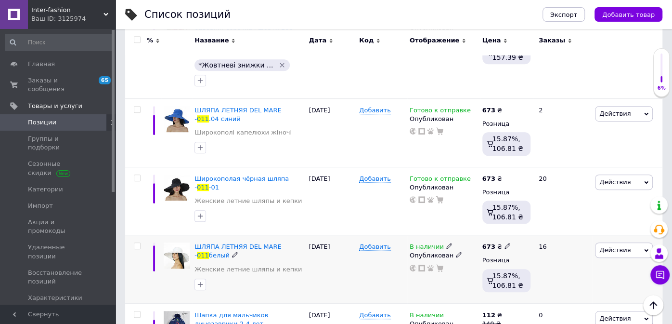  What do you see at coordinates (41, 64) in the screenshot?
I see `span: Главная` at bounding box center [41, 64].